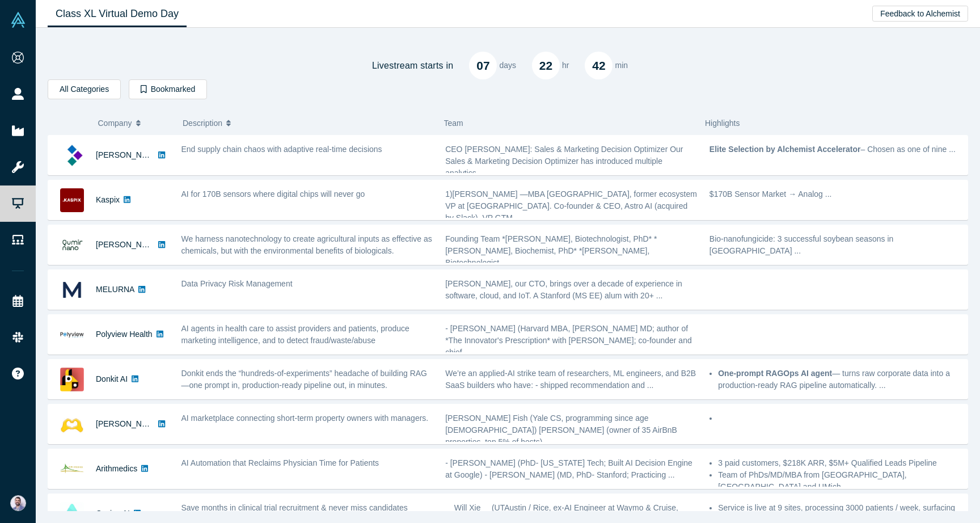 The image size is (980, 523). Describe the element at coordinates (108, 199) in the screenshot. I see `a: Kaspix` at that location.